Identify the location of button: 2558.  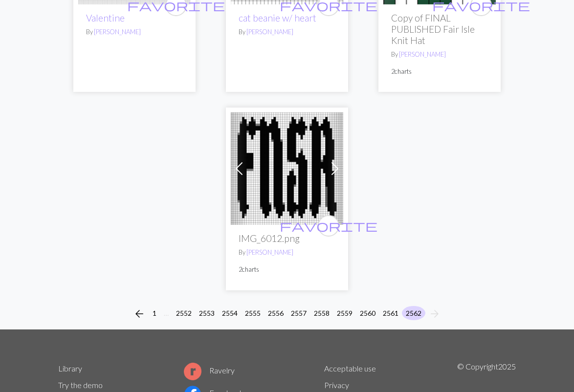
(322, 313).